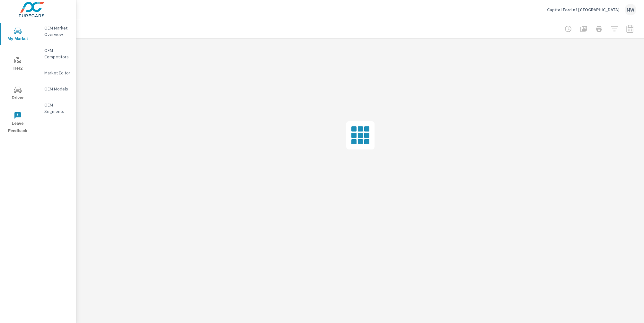  What do you see at coordinates (18, 35) in the screenshot?
I see `span: My Market` at bounding box center [18, 35].